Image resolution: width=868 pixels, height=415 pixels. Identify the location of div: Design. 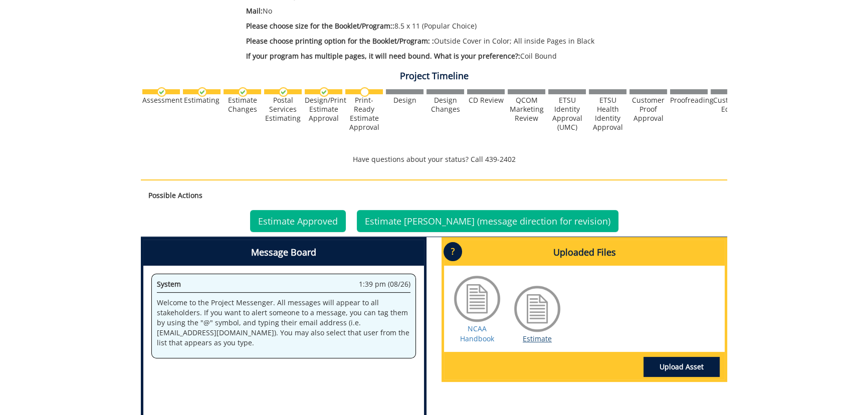
(404, 100).